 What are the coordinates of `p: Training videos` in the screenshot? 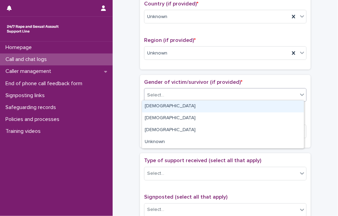 It's located at (24, 131).